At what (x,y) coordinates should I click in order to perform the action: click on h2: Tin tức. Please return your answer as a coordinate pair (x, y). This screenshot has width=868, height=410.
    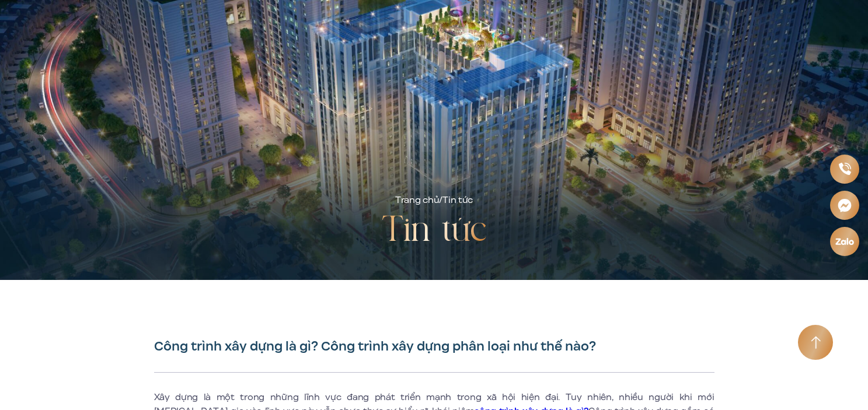
    Looking at the image, I should click on (434, 231).